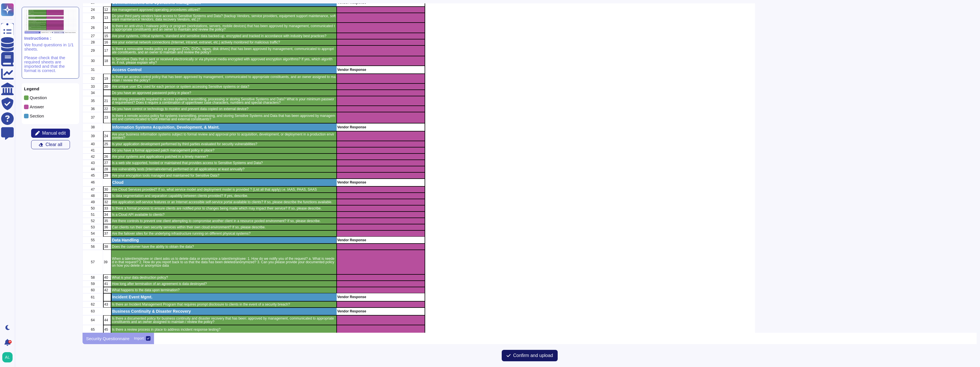  I want to click on p: Can clients run their own security services within their own cloud environment? If so, please des..., so click(224, 227).